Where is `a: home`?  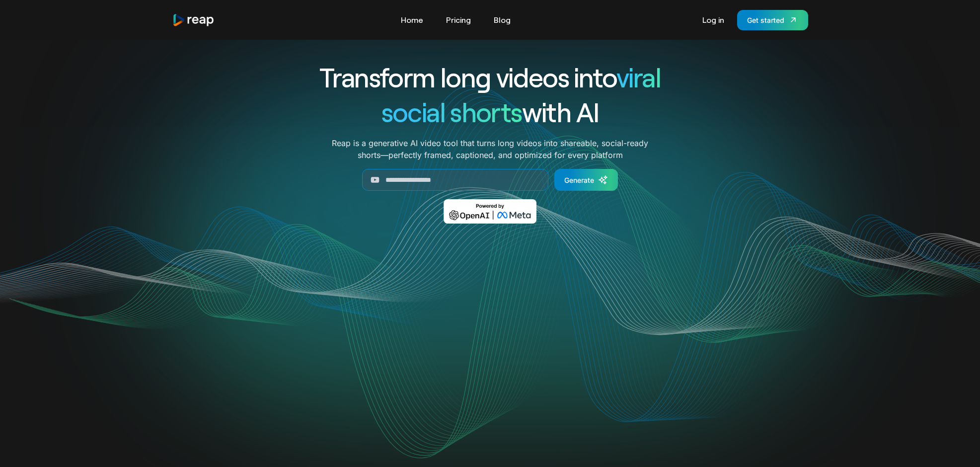 a: home is located at coordinates (194, 20).